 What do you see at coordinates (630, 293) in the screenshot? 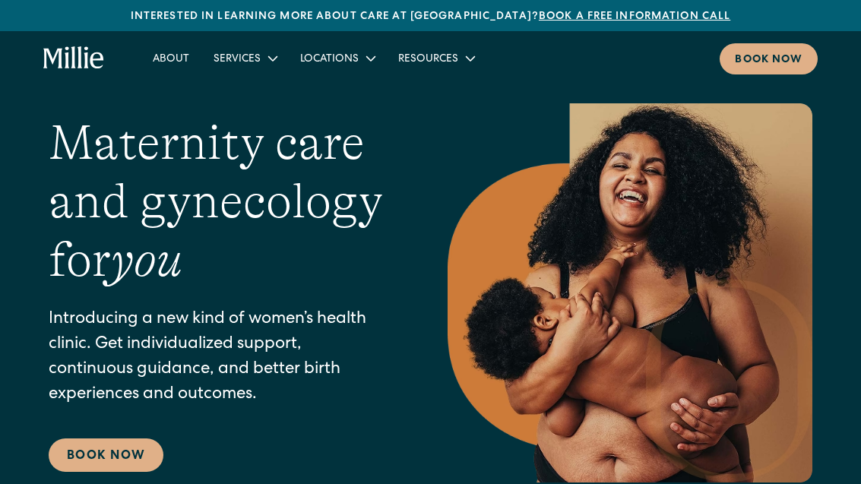
I see `img: Smiling mother with her baby in arms, celebrating body positivity and the nurturing bond of postp...` at bounding box center [630, 293].